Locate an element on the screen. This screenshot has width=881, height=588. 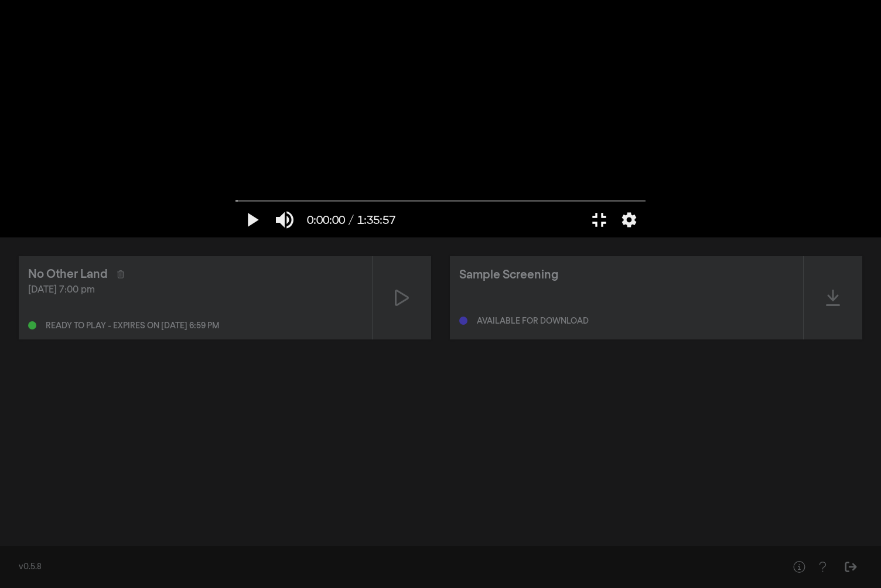
button: Sign Out is located at coordinates (851, 566).